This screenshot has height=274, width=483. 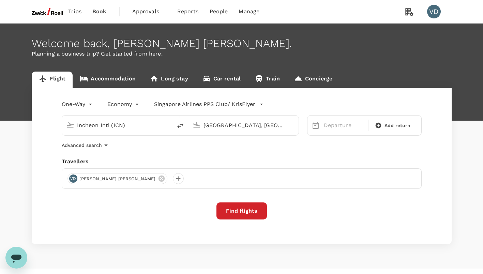 I want to click on span: People, so click(x=219, y=12).